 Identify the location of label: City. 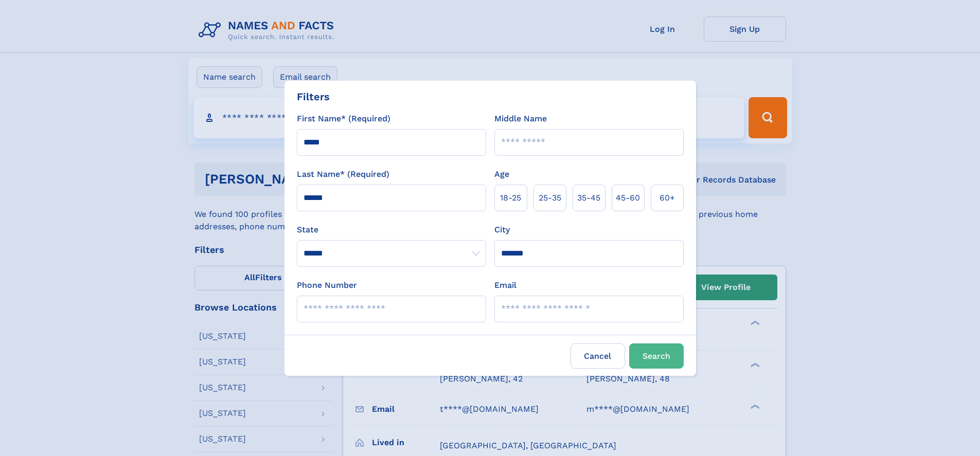
(502, 230).